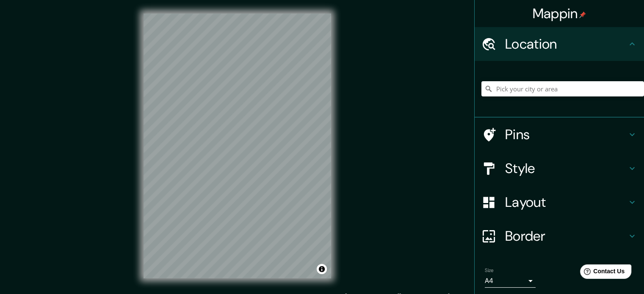  I want to click on h4: Pins, so click(566, 135).